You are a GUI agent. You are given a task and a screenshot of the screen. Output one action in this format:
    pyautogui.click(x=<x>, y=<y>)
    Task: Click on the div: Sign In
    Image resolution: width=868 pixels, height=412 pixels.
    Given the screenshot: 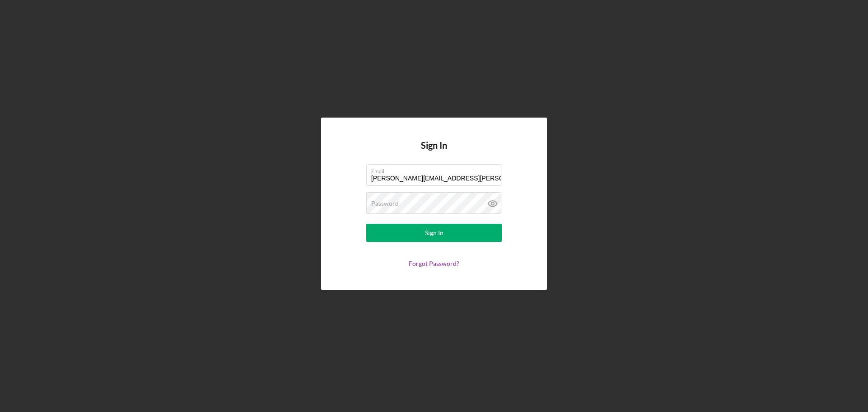 What is the action you would take?
    pyautogui.click(x=434, y=233)
    